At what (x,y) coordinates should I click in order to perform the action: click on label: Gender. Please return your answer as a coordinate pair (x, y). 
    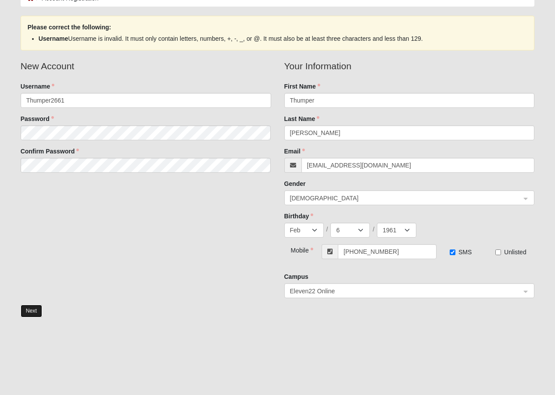
    Looking at the image, I should click on (295, 184).